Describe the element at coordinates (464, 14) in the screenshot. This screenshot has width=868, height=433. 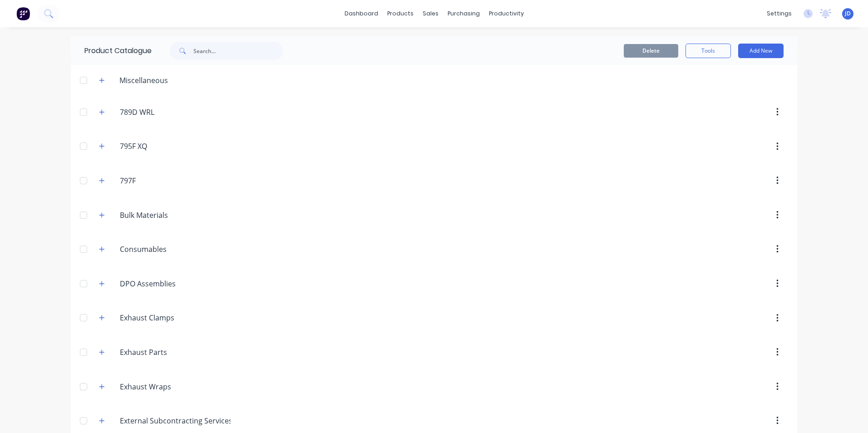
I see `div: purchasing` at that location.